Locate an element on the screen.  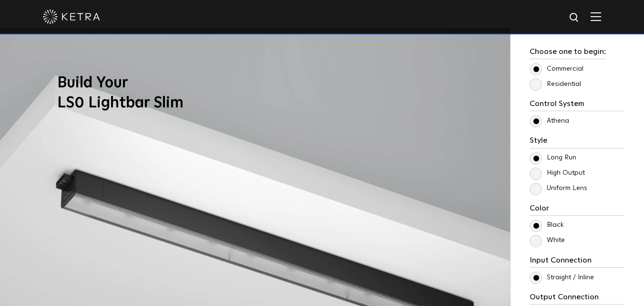
label: Black is located at coordinates (547, 225).